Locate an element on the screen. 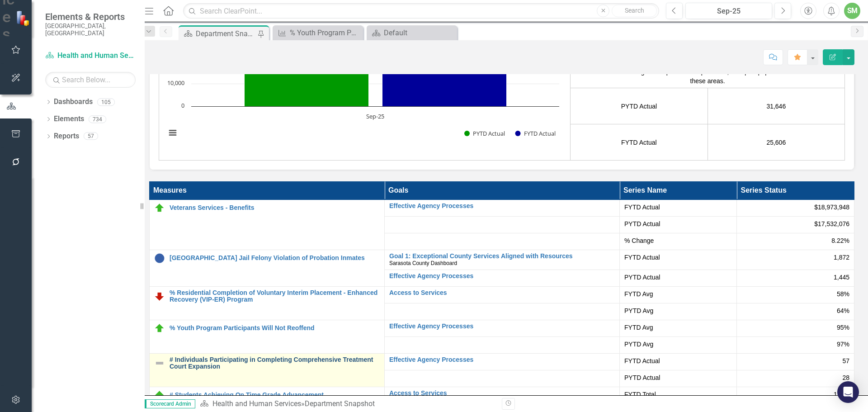 Image resolution: width=868 pixels, height=412 pixels. span: Search is located at coordinates (634, 10).